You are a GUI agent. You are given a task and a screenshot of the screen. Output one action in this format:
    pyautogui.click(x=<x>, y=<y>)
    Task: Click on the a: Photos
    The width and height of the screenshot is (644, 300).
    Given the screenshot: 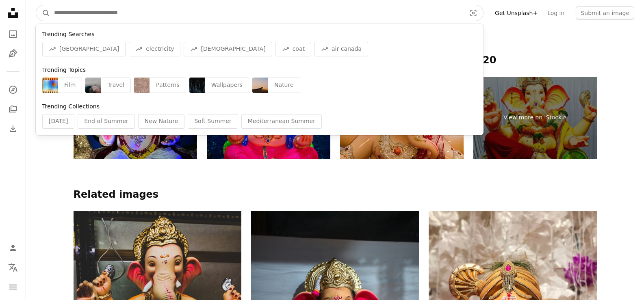 What is the action you would take?
    pyautogui.click(x=13, y=34)
    